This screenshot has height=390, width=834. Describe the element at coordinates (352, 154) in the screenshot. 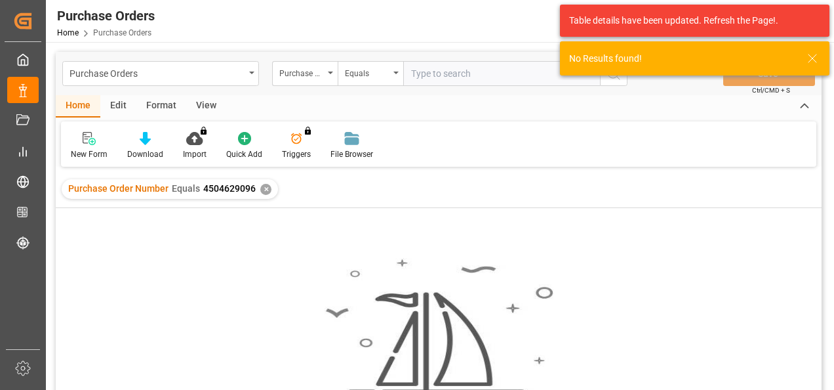

I see `div: File Browser` at that location.